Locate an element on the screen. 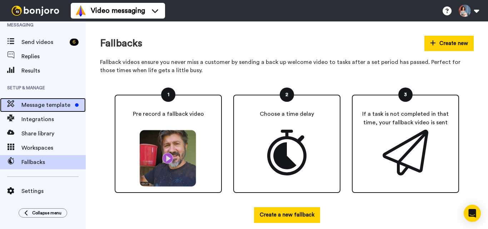 The height and width of the screenshot is (229, 488). span: Share library is located at coordinates (54, 134).